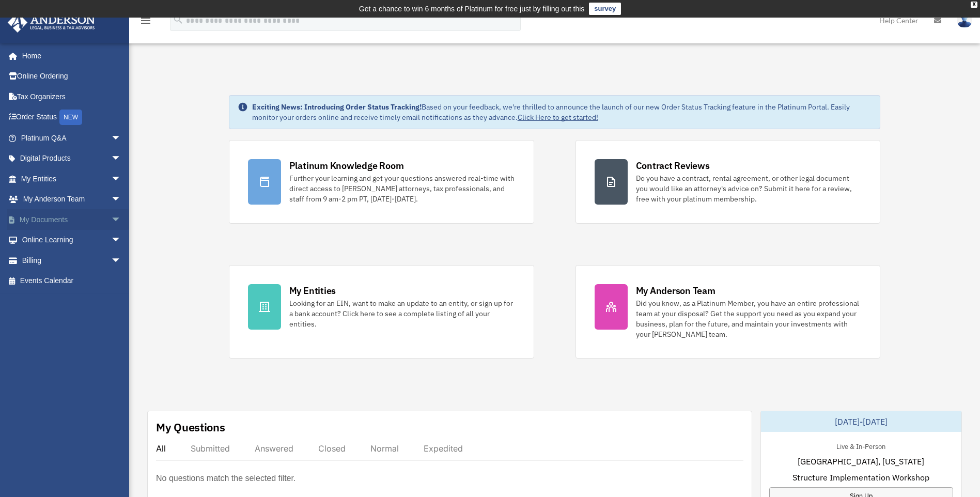 The image size is (980, 497). What do you see at coordinates (226, 478) in the screenshot?
I see `p: No questions match the selected filter.` at bounding box center [226, 478].